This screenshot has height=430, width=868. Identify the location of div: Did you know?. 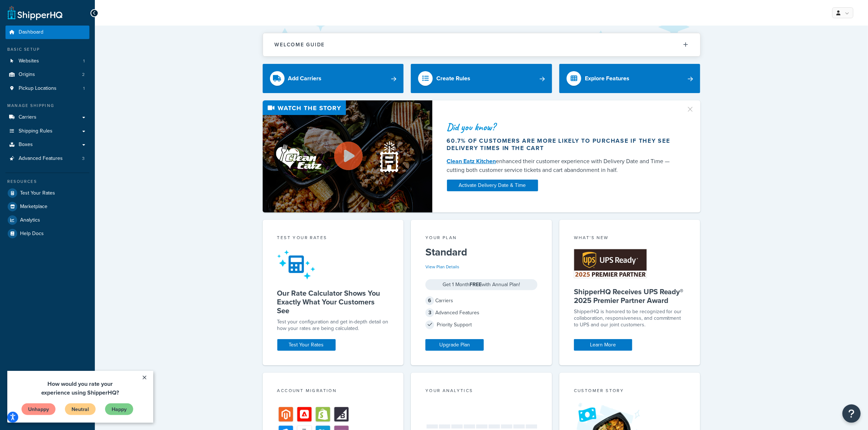
(562, 127).